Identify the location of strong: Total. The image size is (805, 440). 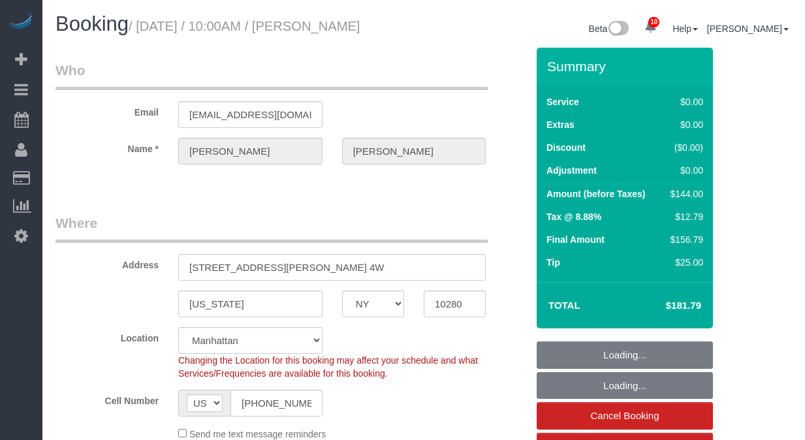
(564, 305).